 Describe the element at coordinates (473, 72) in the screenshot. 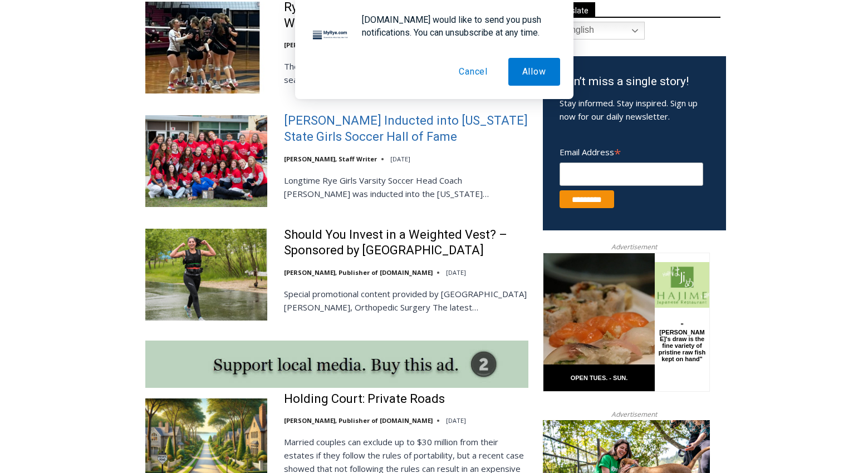

I see `button: Cancel` at that location.